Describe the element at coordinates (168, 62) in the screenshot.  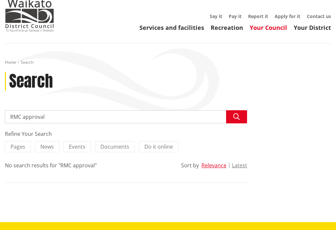
I see `nav: breadcrumb` at that location.